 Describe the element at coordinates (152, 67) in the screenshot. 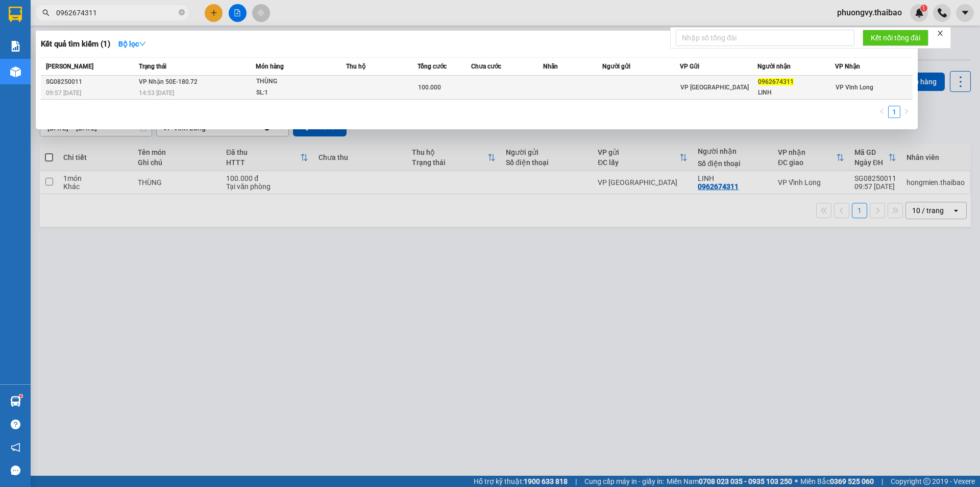

I see `span: Trạng thái` at that location.